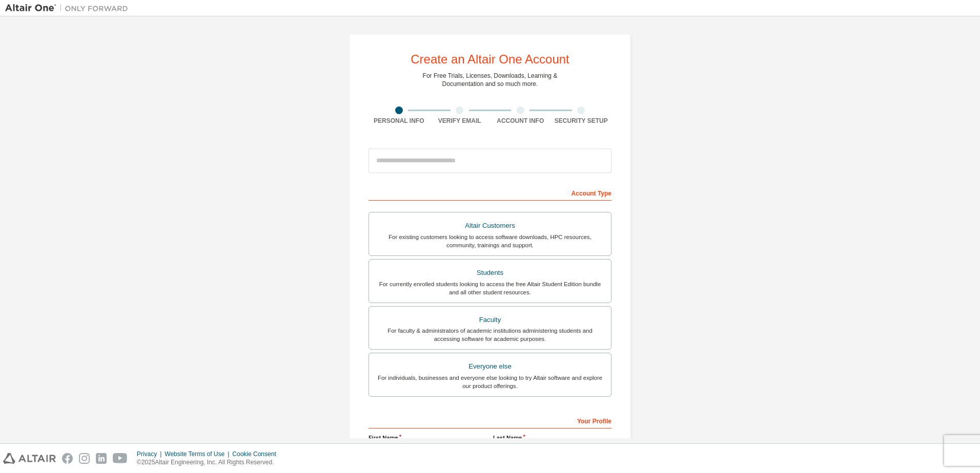 Image resolution: width=980 pixels, height=473 pixels. I want to click on div: Account Info, so click(520, 121).